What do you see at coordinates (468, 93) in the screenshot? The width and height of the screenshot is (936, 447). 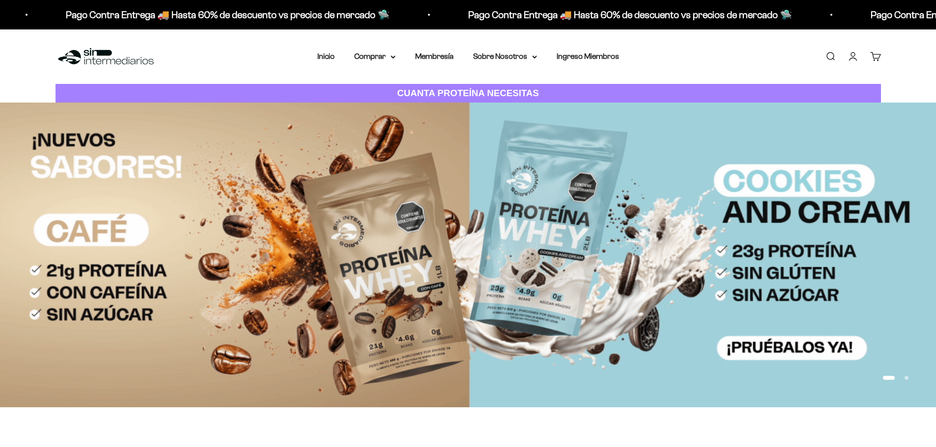 I see `a: CUANTA PROTEÍNA NECESITAS` at bounding box center [468, 93].